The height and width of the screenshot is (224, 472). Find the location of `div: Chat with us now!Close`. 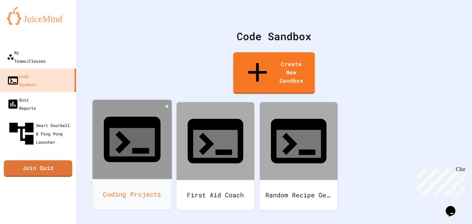

div: Chat with us now!Close is located at coordinates (25, 23).